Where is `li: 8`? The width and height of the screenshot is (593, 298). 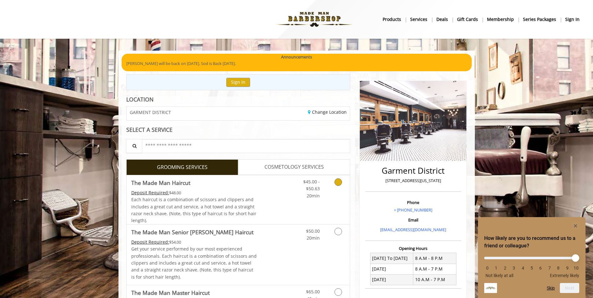 li: 8 is located at coordinates (559, 268).